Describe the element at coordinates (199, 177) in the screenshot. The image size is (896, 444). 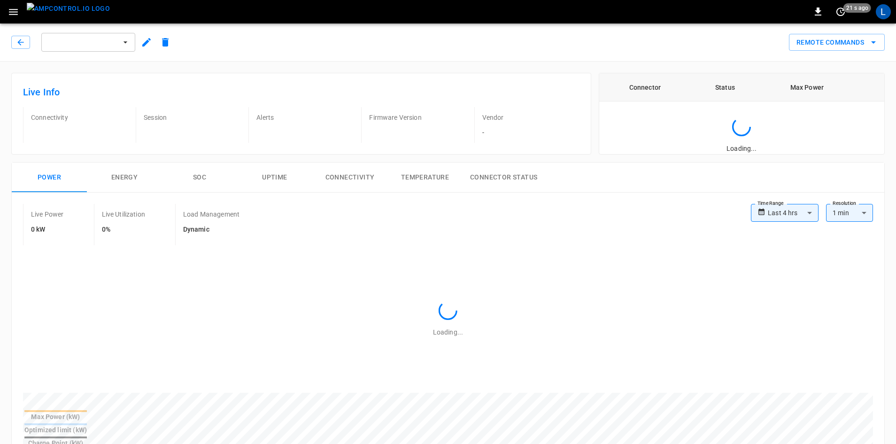
I see `button: SOC` at that location.